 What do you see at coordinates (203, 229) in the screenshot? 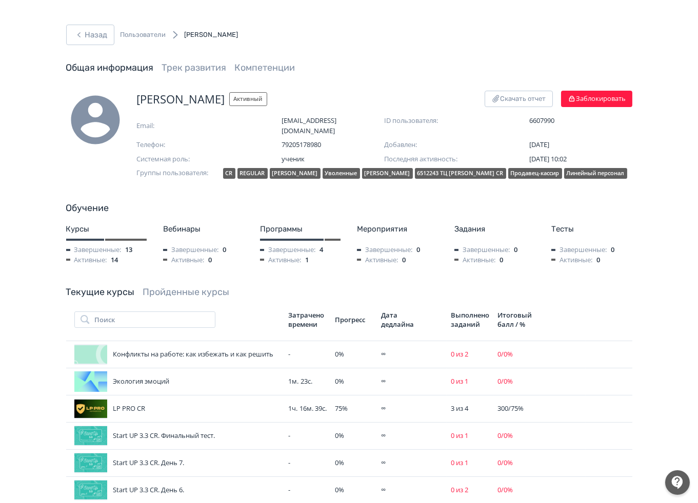
I see `div: Вебинары` at bounding box center [203, 229].